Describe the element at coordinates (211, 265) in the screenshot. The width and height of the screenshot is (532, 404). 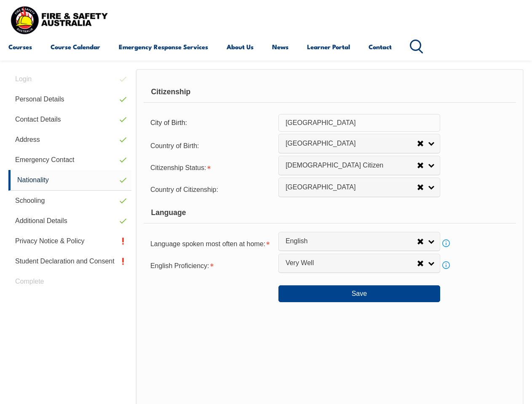
I see `div: English Proficiency is required.` at that location.